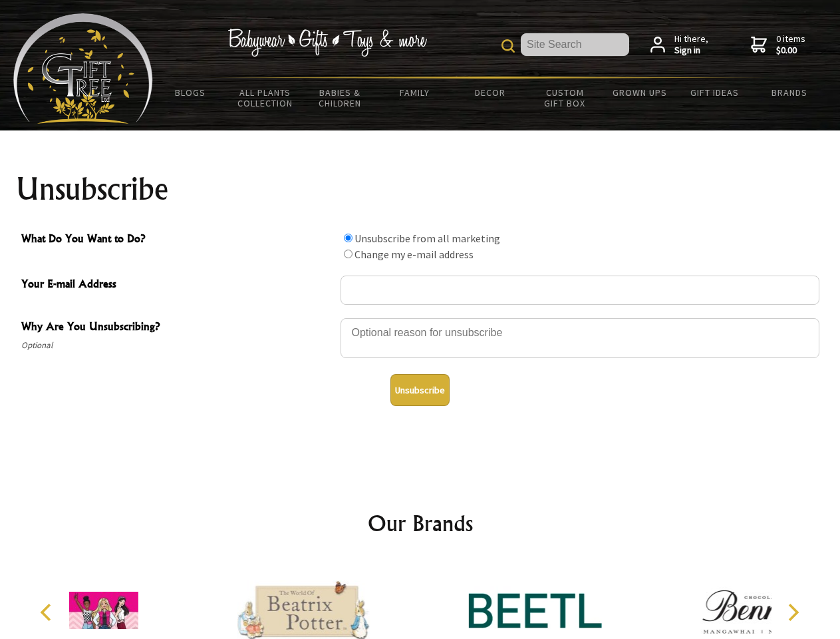 Image resolution: width=840 pixels, height=639 pixels. What do you see at coordinates (580, 290) in the screenshot?
I see `input: Your E-mail Address` at bounding box center [580, 290].